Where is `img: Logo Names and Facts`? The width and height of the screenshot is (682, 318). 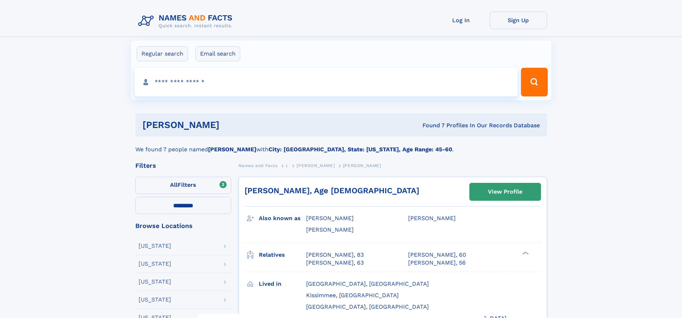
img: Logo Names and Facts is located at coordinates (187, 21).